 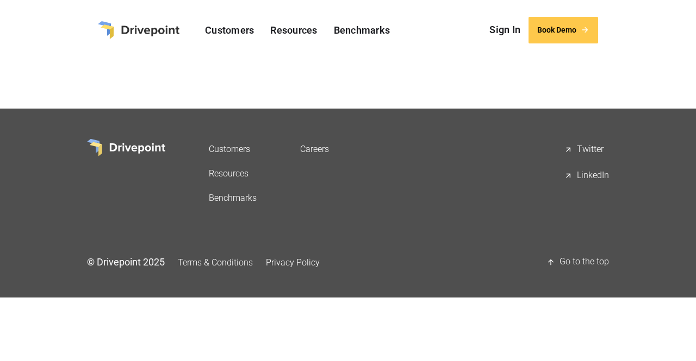 I want to click on div: LinkedIn, so click(x=592, y=176).